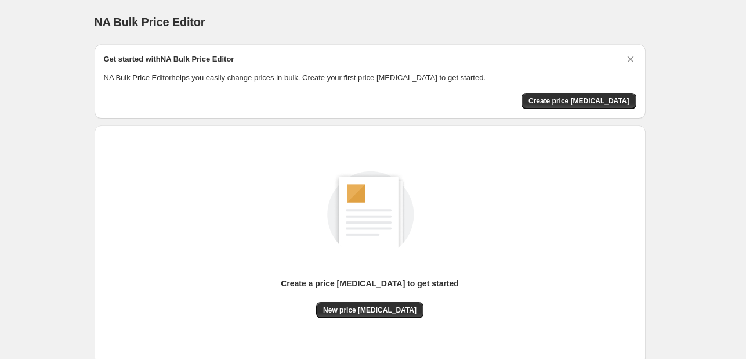  Describe the element at coordinates (579, 101) in the screenshot. I see `button: Create price change job` at that location.